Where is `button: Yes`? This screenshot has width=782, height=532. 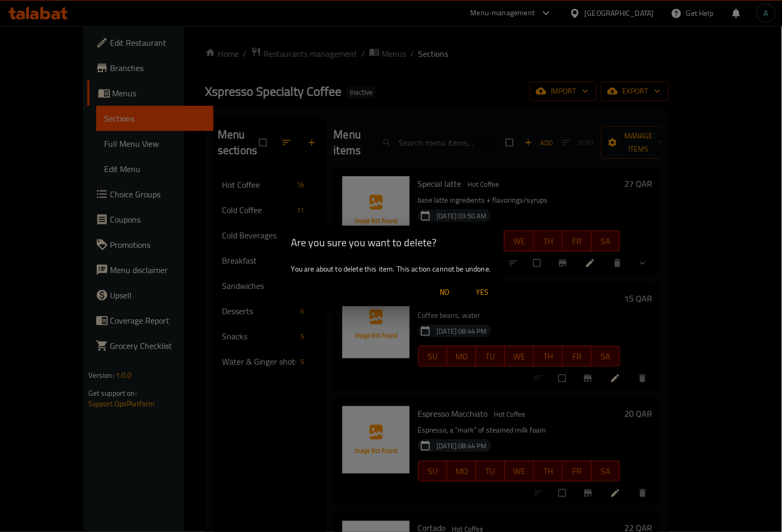 button: Yes is located at coordinates (482, 292).